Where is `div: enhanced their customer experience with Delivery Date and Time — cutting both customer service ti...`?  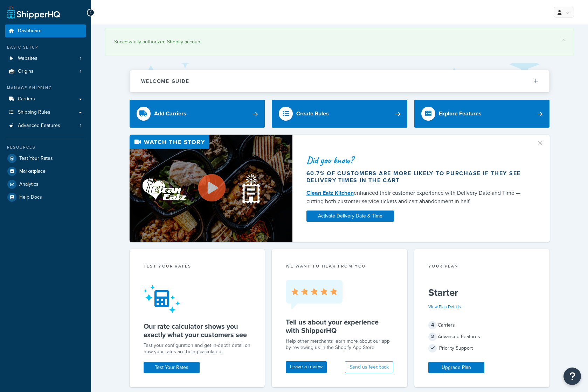 div: enhanced their customer experience with Delivery Date and Time — cutting both customer service ti... is located at coordinates (417, 197).